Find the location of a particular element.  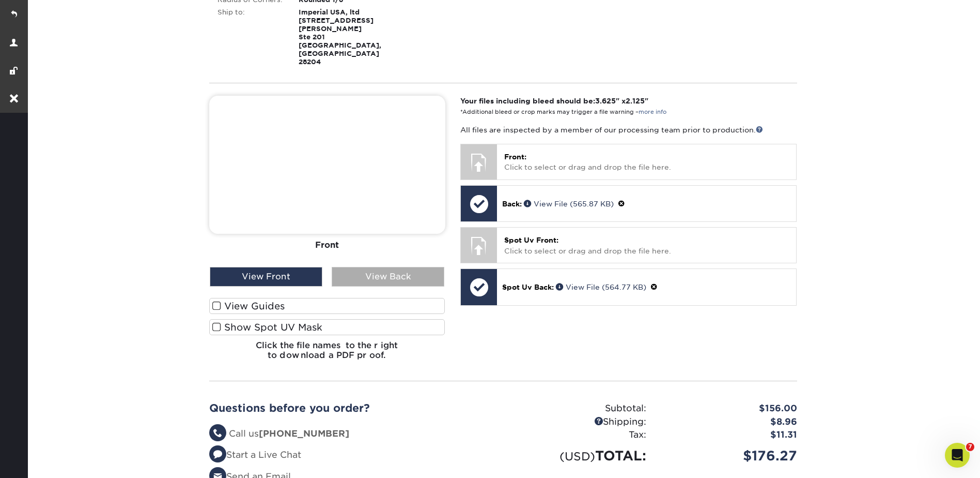

small: *Additional bleed or crop marks may trigger a file warning – is located at coordinates (564, 112).